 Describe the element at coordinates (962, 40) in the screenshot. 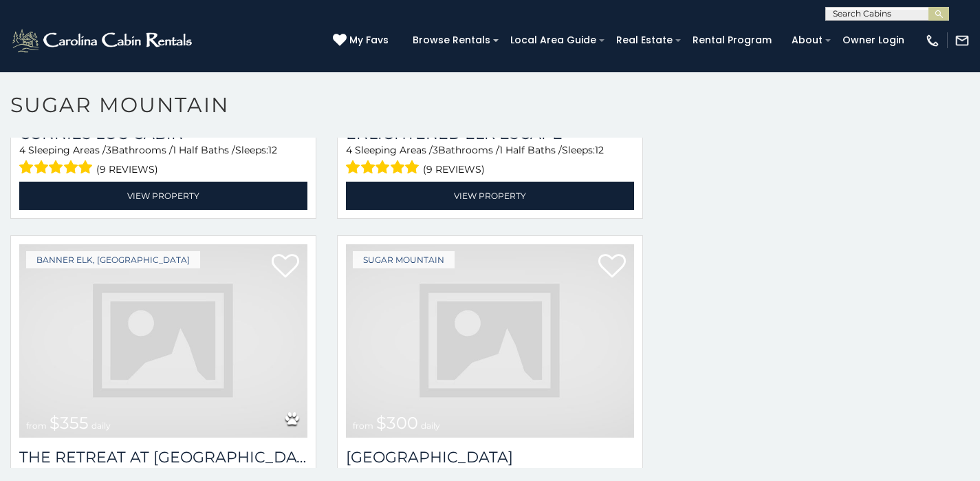

I see `img: mail-regular-white.png` at that location.